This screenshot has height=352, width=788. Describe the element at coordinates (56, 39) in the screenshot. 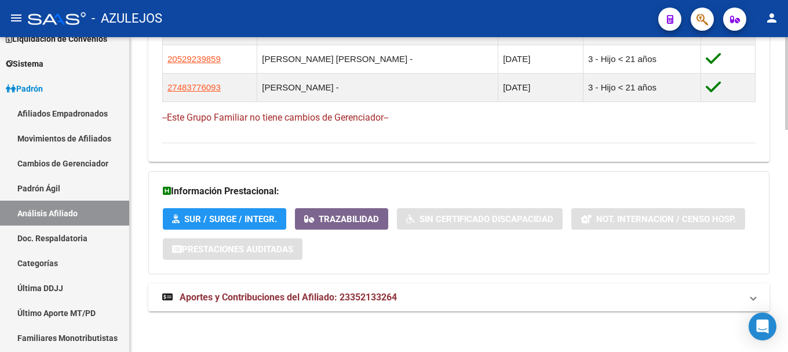

I see `span: Liquidación de Convenios` at that location.